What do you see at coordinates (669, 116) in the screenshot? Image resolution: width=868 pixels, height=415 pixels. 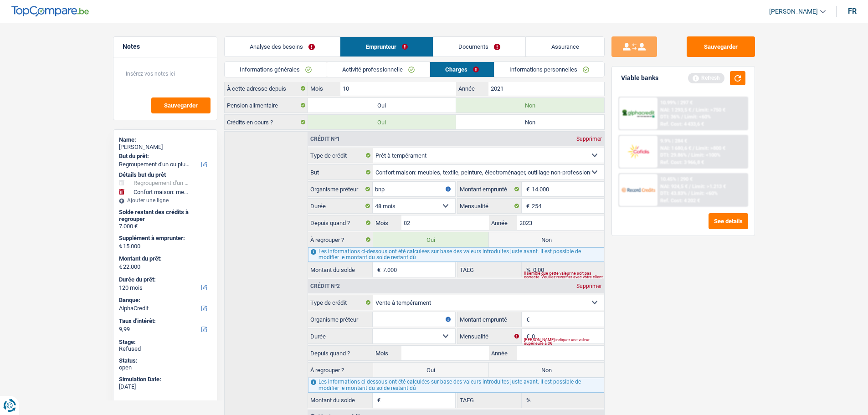 I see `span: DTI: 36%` at bounding box center [669, 116].